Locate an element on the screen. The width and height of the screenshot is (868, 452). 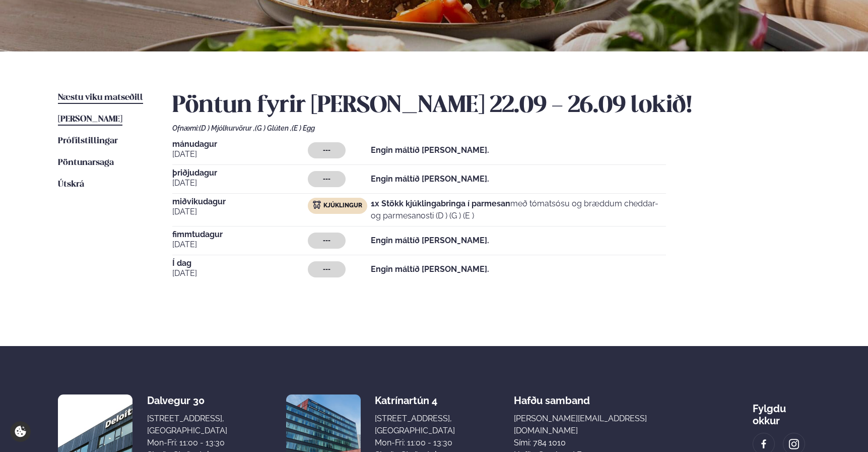
span: Útskrá is located at coordinates (71, 184).